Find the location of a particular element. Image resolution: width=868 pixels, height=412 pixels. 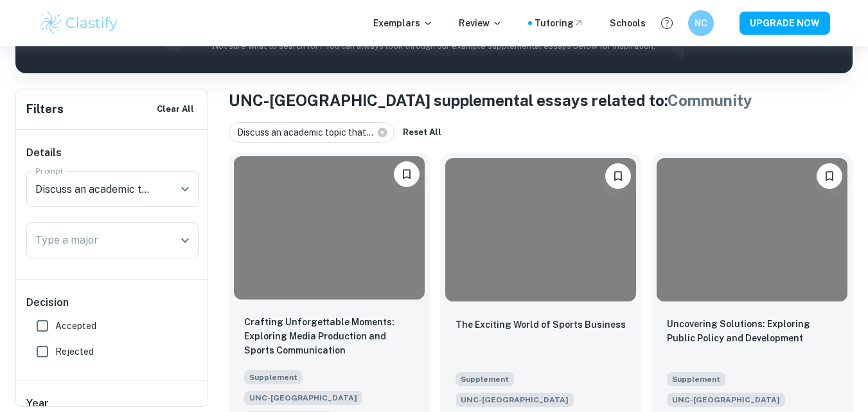

button: Reset All is located at coordinates (422, 133).